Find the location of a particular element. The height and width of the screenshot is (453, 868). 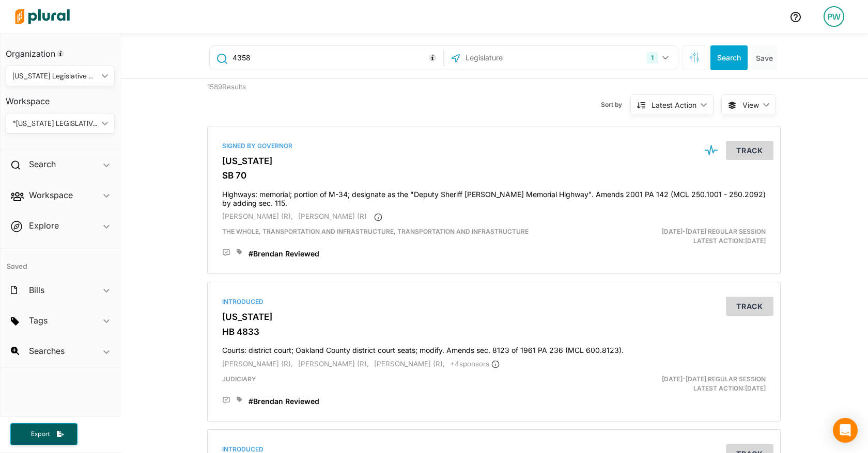

h3: Organization is located at coordinates (60, 50).